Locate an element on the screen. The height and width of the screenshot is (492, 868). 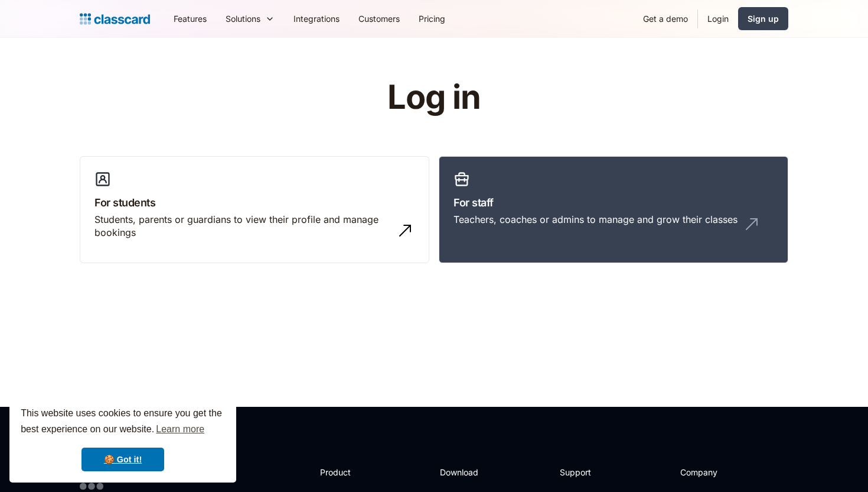
a: Pricing is located at coordinates (432, 18).